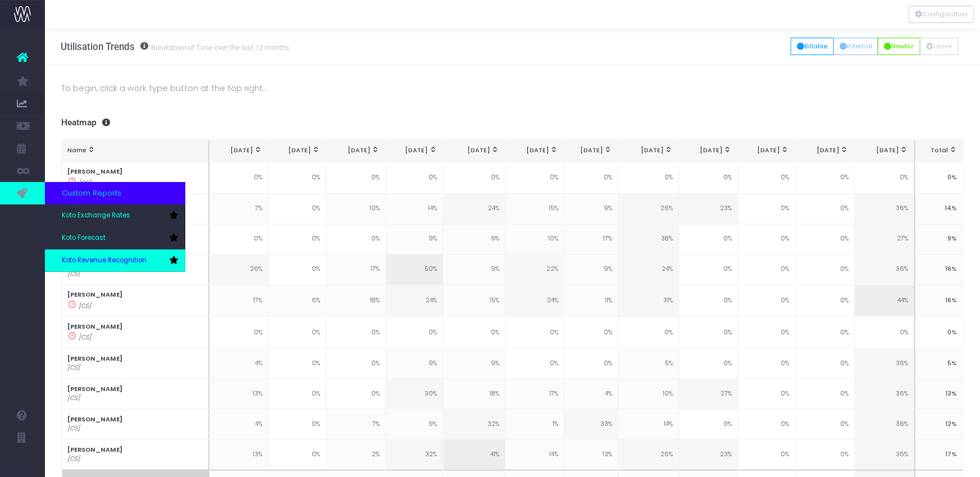 This screenshot has width=980, height=477. I want to click on h3: Heatmap, so click(513, 122).